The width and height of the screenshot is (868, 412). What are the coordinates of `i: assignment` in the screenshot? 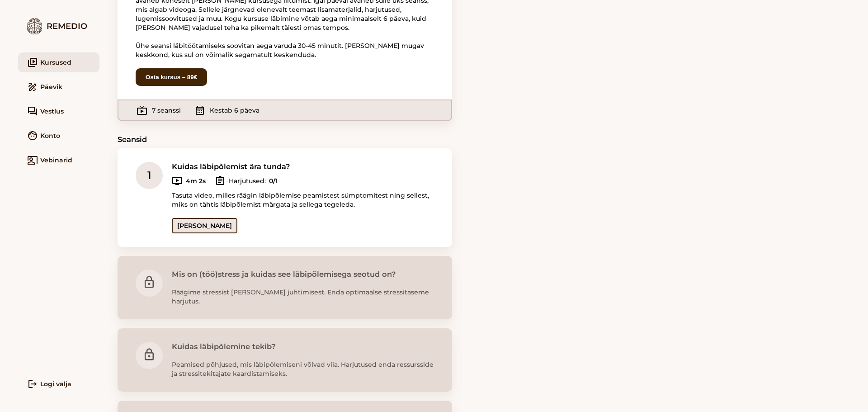 It's located at (220, 181).